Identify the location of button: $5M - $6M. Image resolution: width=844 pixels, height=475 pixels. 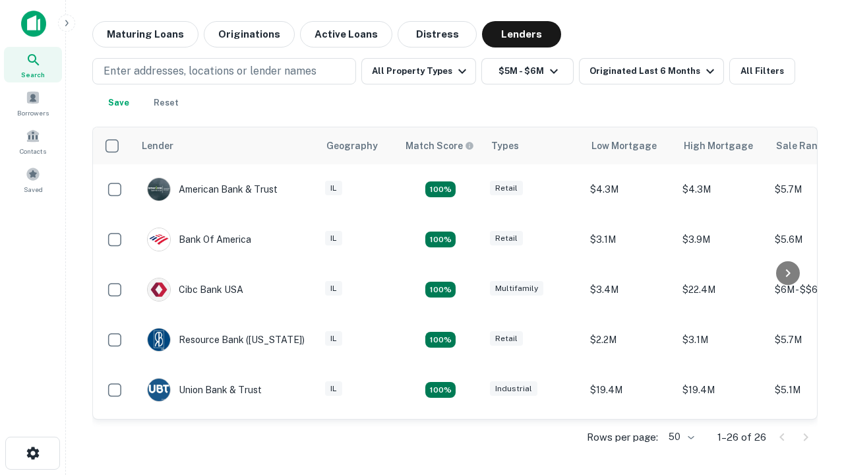
(528, 71).